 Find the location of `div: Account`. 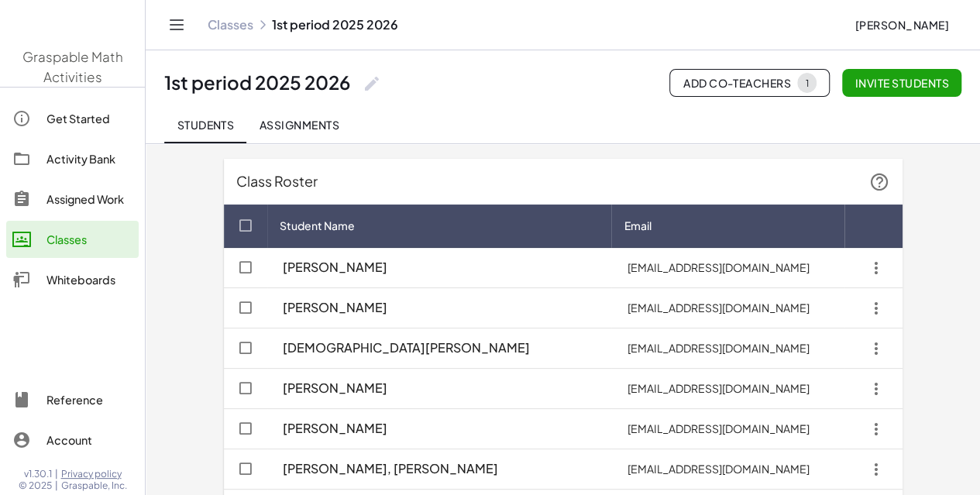

div: Account is located at coordinates (90, 441).